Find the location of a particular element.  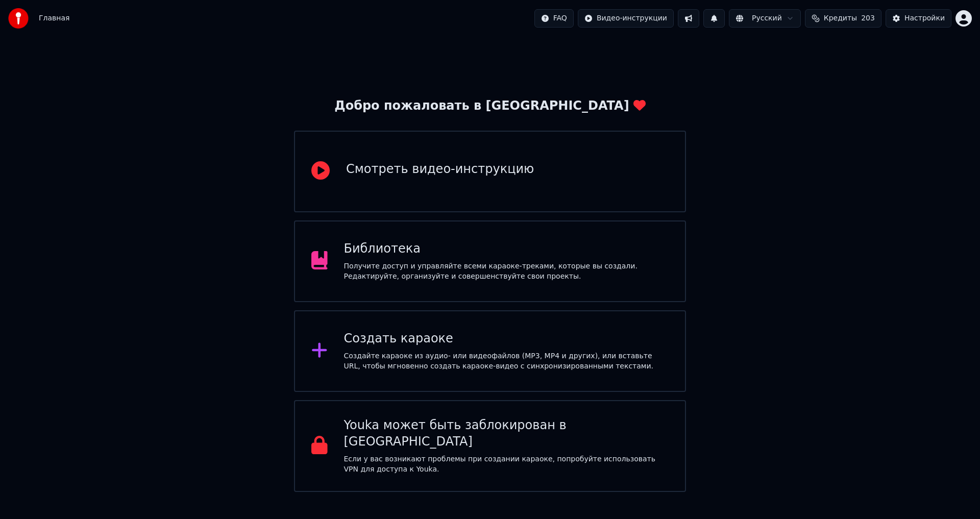

div: Создайте караоке из аудио- или видеофайлов (MP3, MP4 и других), или вставьте URL, чтобы мгновенно... is located at coordinates (506, 362).